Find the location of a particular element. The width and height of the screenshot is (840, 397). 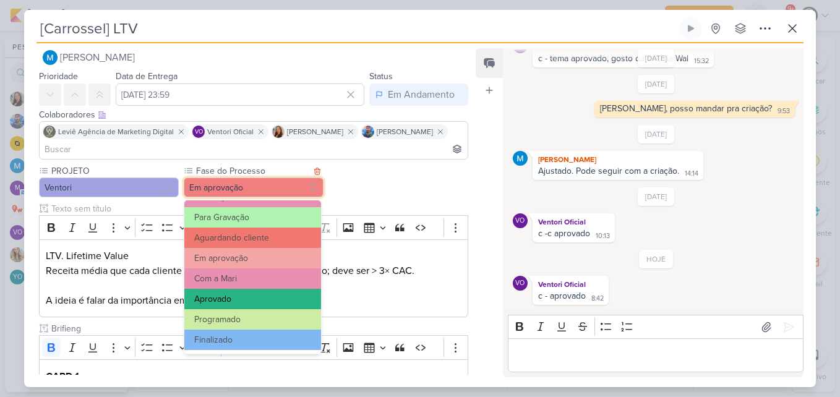

button: Aprovado is located at coordinates (252, 299).